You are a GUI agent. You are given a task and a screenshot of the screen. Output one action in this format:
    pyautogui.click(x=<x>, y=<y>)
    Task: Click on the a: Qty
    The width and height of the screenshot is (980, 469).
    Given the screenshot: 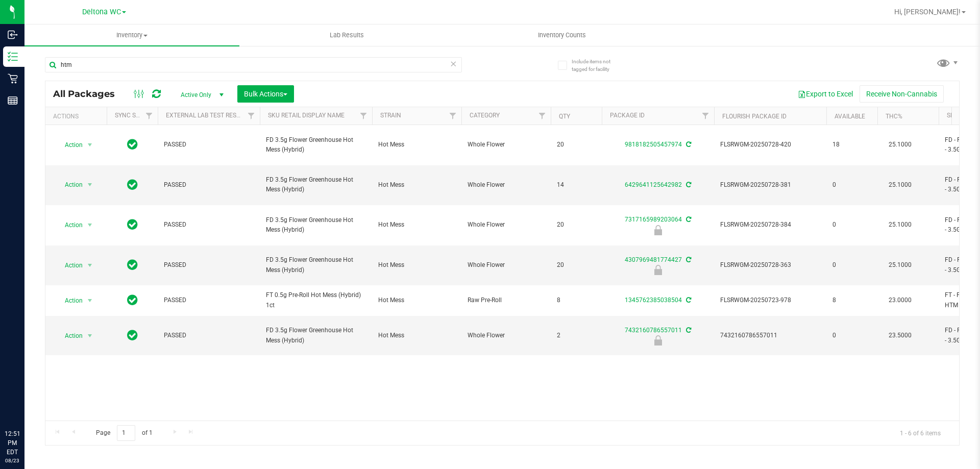 What is the action you would take?
    pyautogui.click(x=565, y=116)
    